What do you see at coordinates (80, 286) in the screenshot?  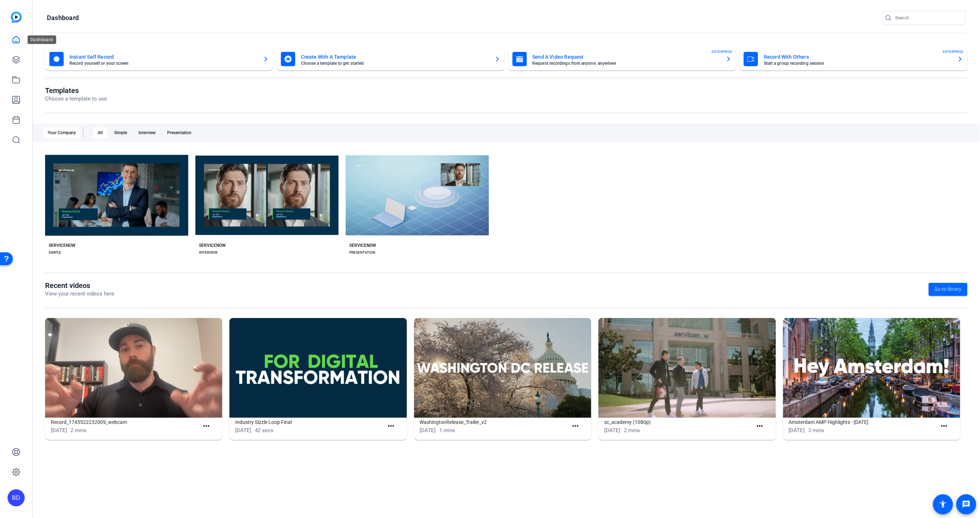 I see `h1: Recent videos` at bounding box center [80, 286].